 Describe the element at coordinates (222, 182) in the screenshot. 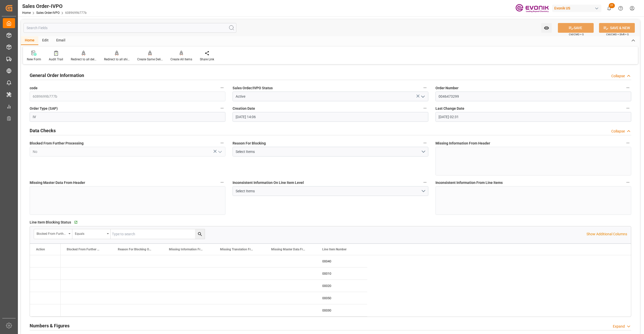

I see `button: Missing Master Data From Header` at that location.